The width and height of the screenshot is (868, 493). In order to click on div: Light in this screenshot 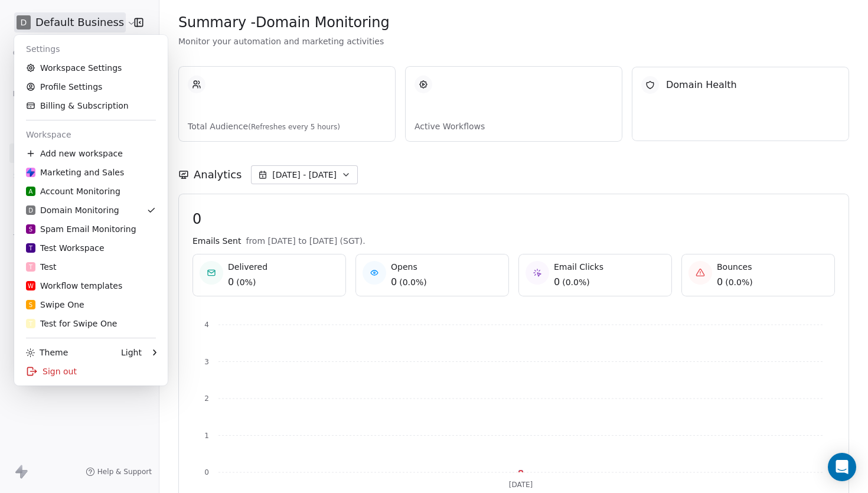, I will do `click(131, 352)`.